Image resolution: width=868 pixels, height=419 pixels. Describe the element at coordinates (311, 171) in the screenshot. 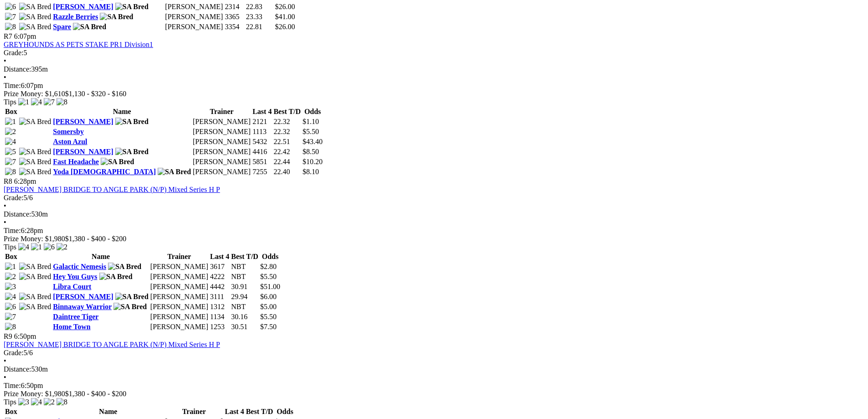

I see `span: $8.10` at that location.